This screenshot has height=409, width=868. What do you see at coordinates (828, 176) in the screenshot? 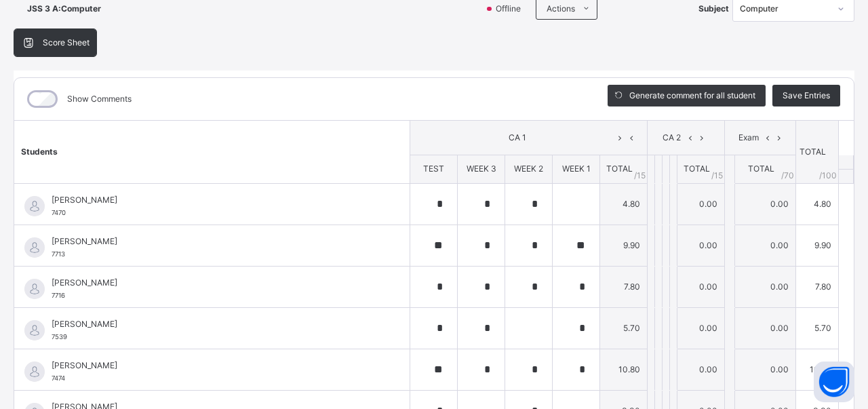
I see `span: /100` at bounding box center [828, 176].